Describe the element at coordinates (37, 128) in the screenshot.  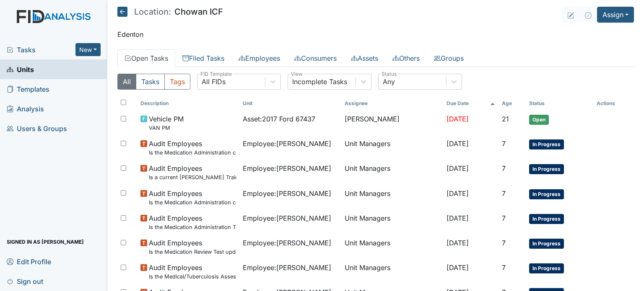
I see `span: Users & Groups` at that location.